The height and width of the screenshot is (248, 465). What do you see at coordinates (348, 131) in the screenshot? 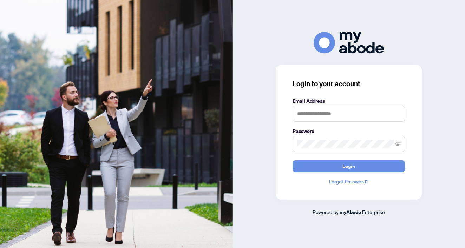
I see `label: Password` at bounding box center [348, 131].